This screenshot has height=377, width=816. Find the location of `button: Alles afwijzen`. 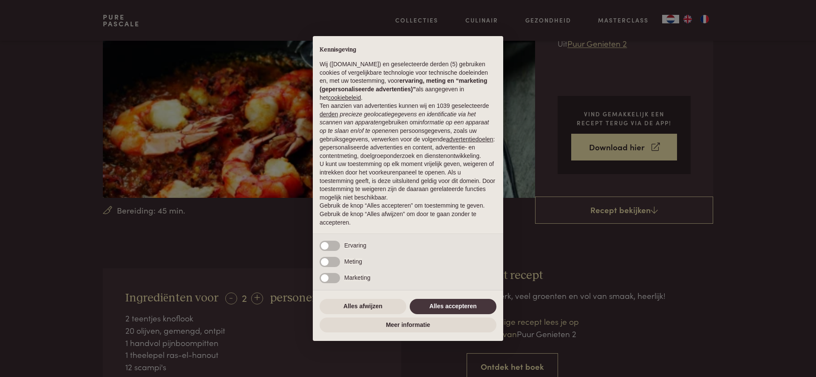

button: Alles afwijzen is located at coordinates (363, 307).